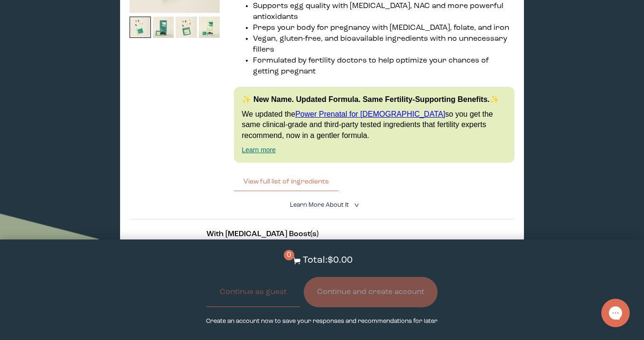 This screenshot has width=644, height=340. Describe the element at coordinates (328, 260) in the screenshot. I see `p: Total: $0.00` at that location.